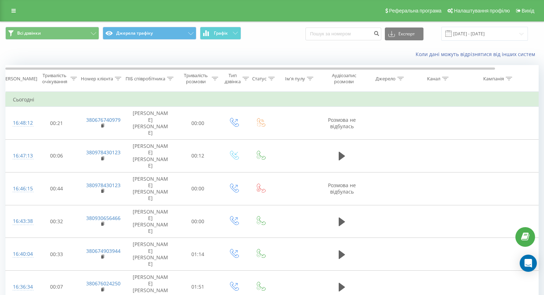  What do you see at coordinates (97, 79) in the screenshot?
I see `div: Номер клієнта` at bounding box center [97, 79].